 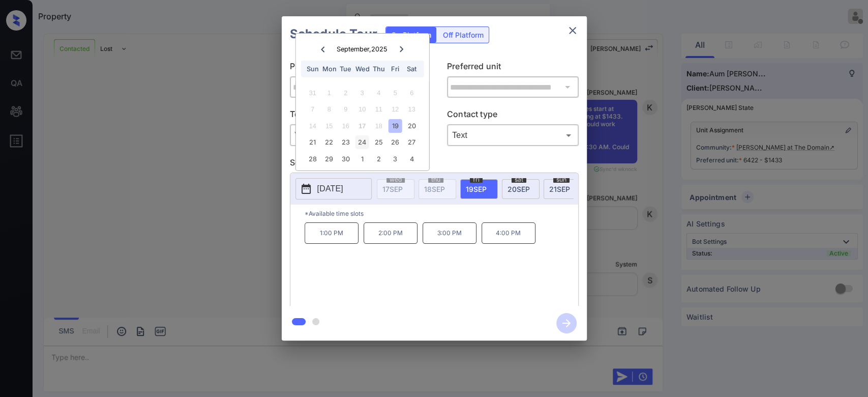 I want to click on div: Not available Sunday, September 7th, 2025, so click(x=312, y=109).